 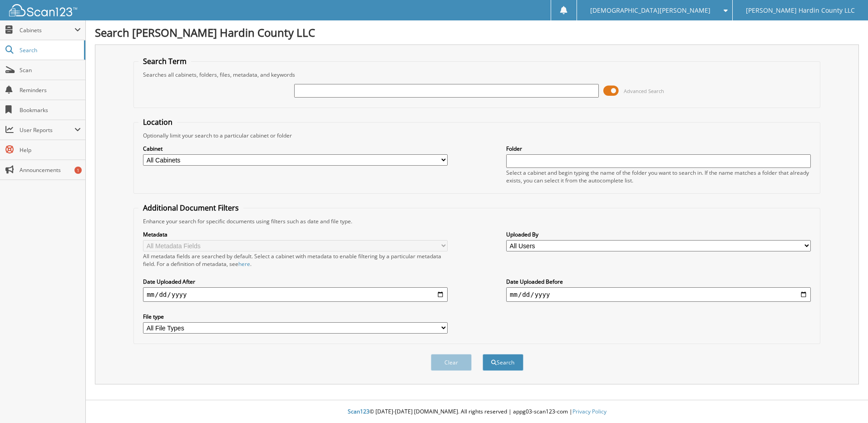 I want to click on label: Date Uploaded After, so click(x=295, y=281).